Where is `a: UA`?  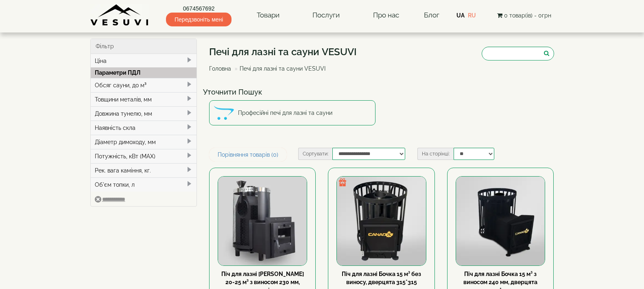 a: UA is located at coordinates (461, 16).